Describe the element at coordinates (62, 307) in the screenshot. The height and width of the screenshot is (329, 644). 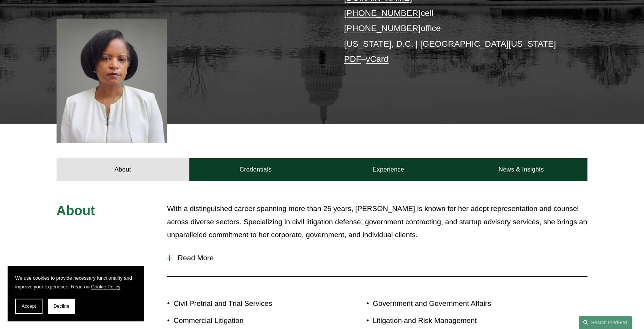
I see `button: Decline` at that location.